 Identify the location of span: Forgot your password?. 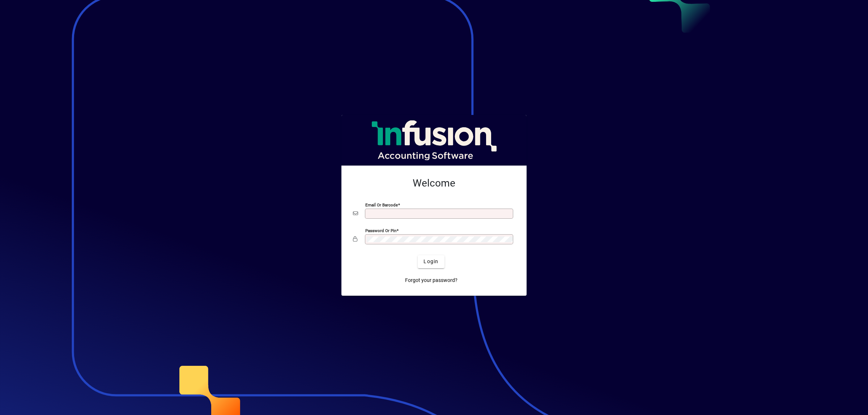
(431, 280).